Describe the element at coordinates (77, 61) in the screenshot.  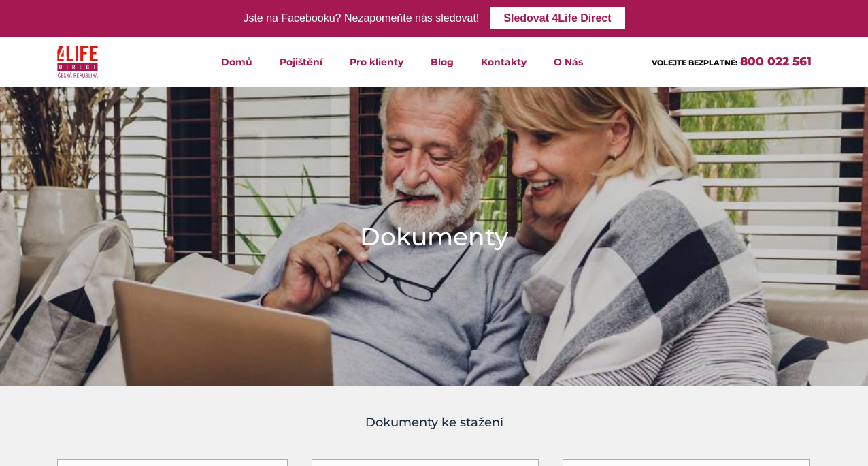
I see `img: 4Life Direct Česká republika logo` at that location.